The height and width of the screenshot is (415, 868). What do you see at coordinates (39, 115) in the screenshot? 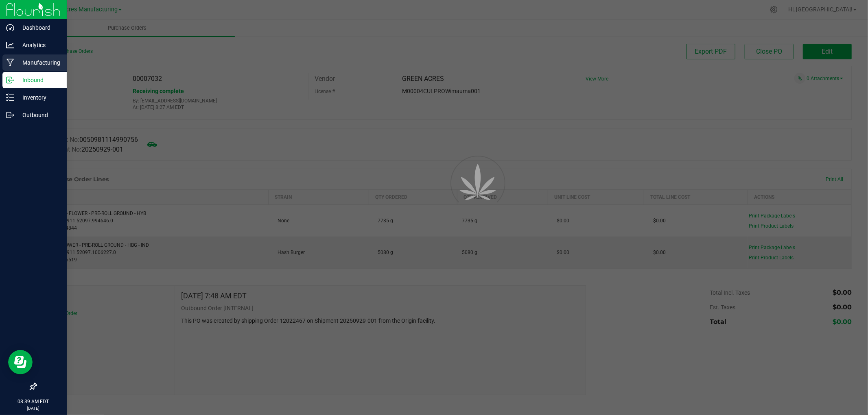
I see `p: Outbound` at bounding box center [39, 115].